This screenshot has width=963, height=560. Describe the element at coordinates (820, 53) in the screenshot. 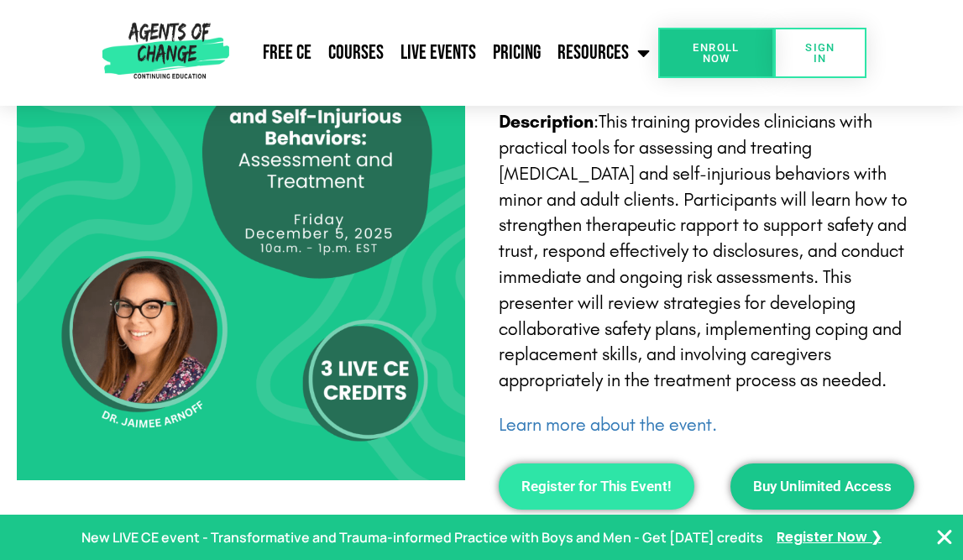

I see `a: SIGN IN` at that location.